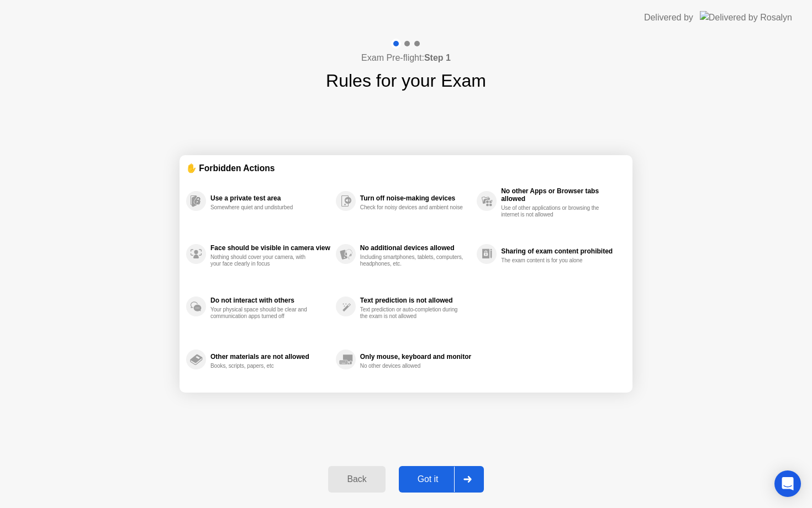 This screenshot has width=812, height=508. What do you see at coordinates (263, 313) in the screenshot?
I see `div: Your physical space should be clear and communication apps turned off` at bounding box center [263, 313].